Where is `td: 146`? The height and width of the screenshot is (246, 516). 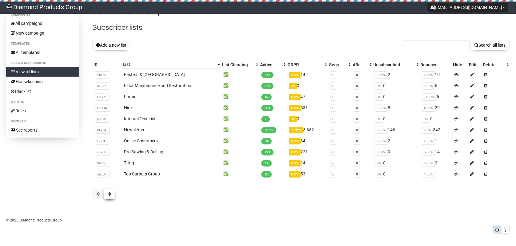 td: 146 is located at coordinates (396, 130).